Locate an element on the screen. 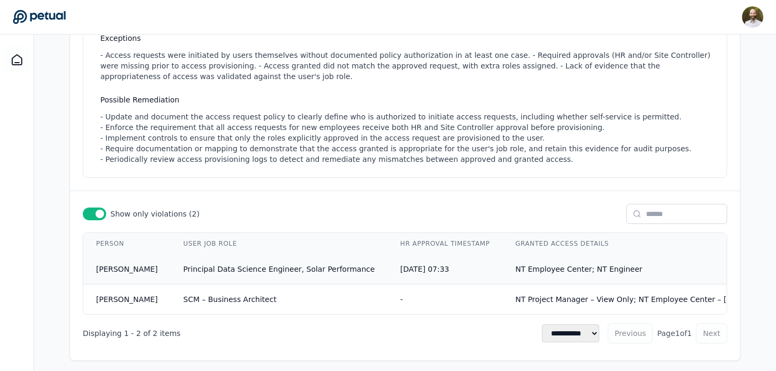 The width and height of the screenshot is (776, 371). span: Page 1 of 1 is located at coordinates (674, 333).